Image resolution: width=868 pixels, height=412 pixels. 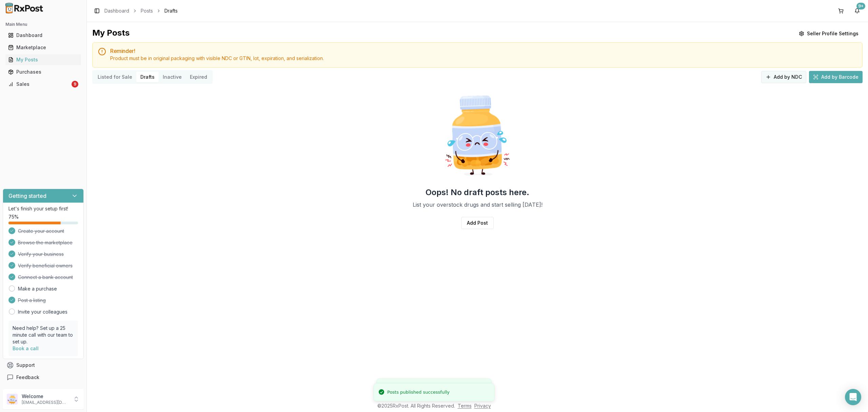 I want to click on button: Add by NDC, so click(x=784, y=77).